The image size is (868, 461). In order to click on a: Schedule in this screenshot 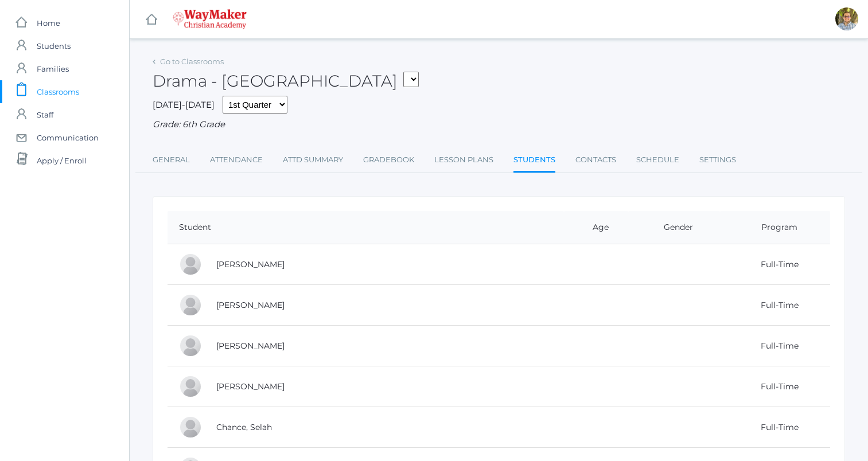, I will do `click(658, 160)`.